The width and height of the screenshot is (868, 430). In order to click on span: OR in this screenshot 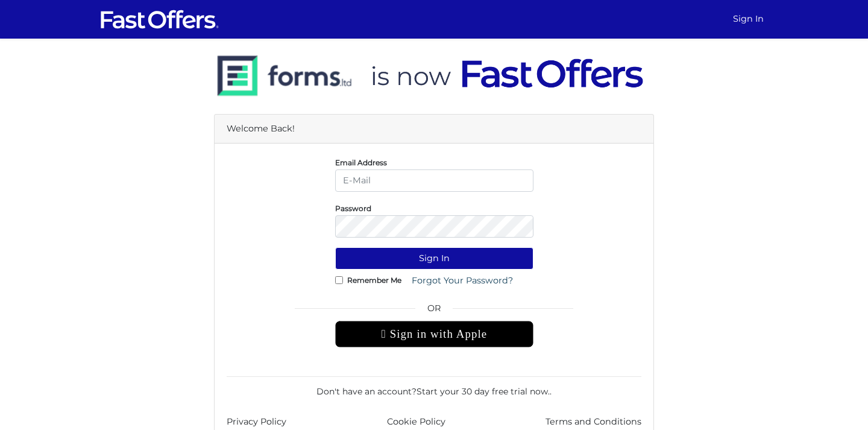, I will do `click(434, 311)`.